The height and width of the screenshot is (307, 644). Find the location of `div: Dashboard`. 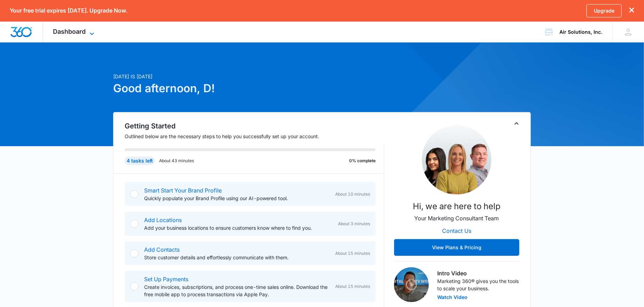

div: Dashboard is located at coordinates (75, 32).